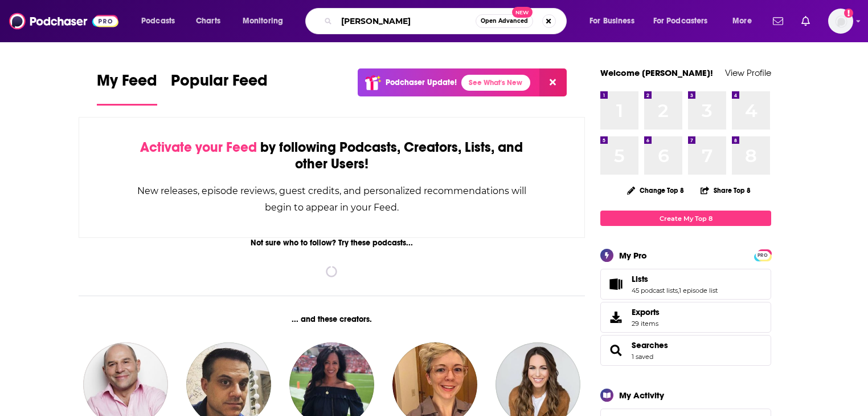 The height and width of the screenshot is (416, 868). I want to click on img: User Profile, so click(841, 21).